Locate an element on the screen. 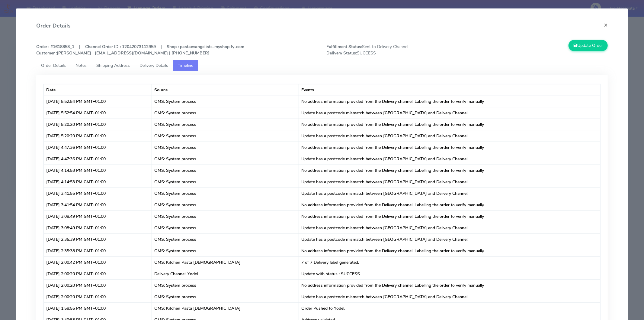 This screenshot has height=320, width=644. th: Events is located at coordinates (449, 90).